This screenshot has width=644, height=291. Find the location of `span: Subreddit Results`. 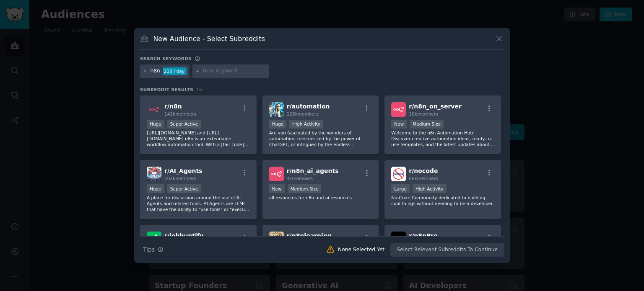

span: Subreddit Results is located at coordinates (166, 90).